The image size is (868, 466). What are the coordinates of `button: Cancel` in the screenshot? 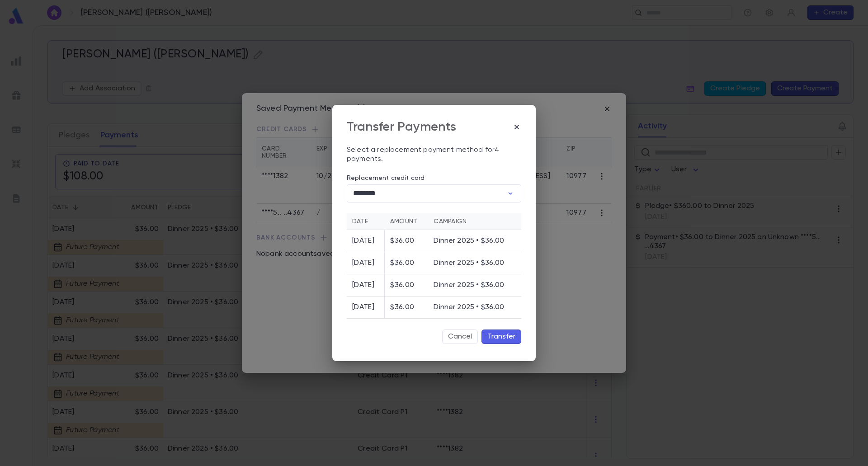 It's located at (460, 337).